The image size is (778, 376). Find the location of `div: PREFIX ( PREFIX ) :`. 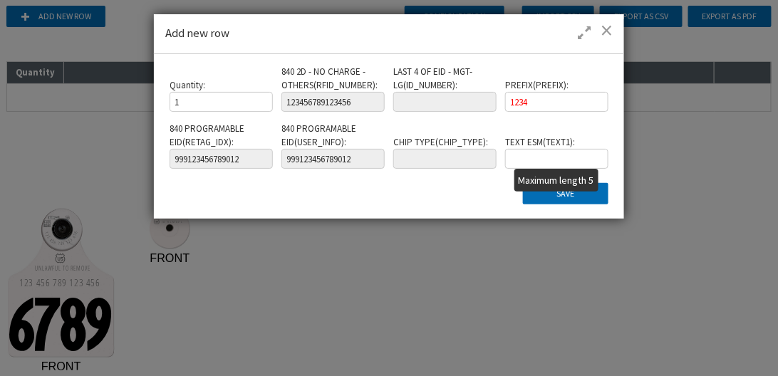

div: PREFIX ( PREFIX ) : is located at coordinates (556, 95).